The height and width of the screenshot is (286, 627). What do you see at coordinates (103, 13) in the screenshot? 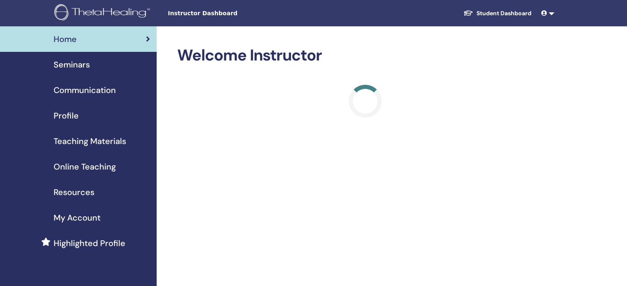
I see `img: logo.png` at bounding box center [103, 13].